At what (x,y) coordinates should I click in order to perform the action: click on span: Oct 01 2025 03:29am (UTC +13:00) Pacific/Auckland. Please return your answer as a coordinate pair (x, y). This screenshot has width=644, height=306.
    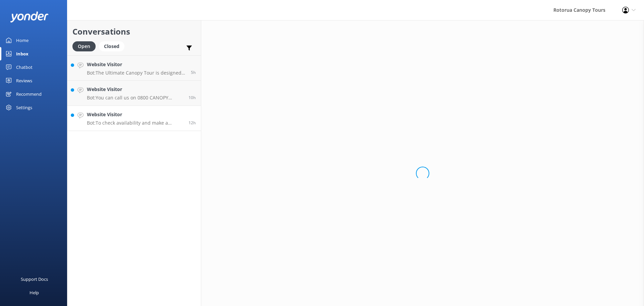
    Looking at the image, I should click on (193, 72).